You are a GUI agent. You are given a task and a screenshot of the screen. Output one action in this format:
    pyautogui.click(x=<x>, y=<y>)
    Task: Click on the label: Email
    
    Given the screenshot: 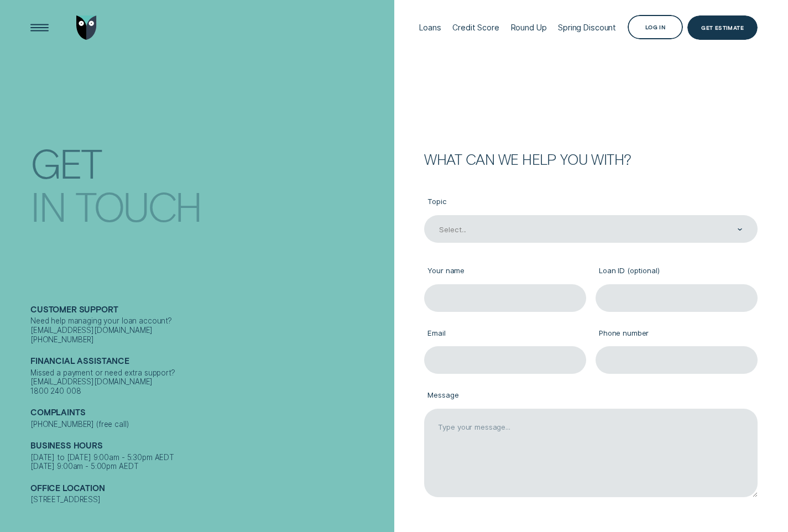 What is the action you would take?
    pyautogui.click(x=505, y=333)
    